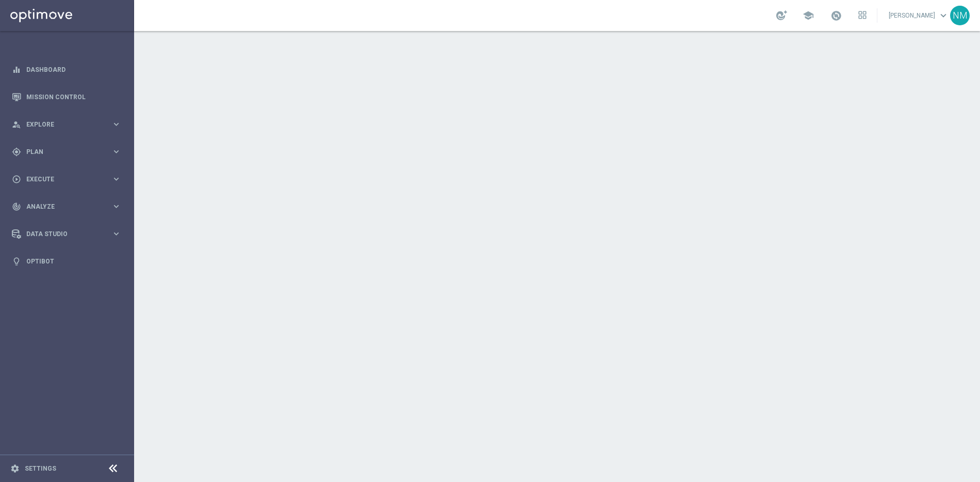  What do you see at coordinates (62, 207) in the screenshot?
I see `div: Analyze` at bounding box center [62, 207].